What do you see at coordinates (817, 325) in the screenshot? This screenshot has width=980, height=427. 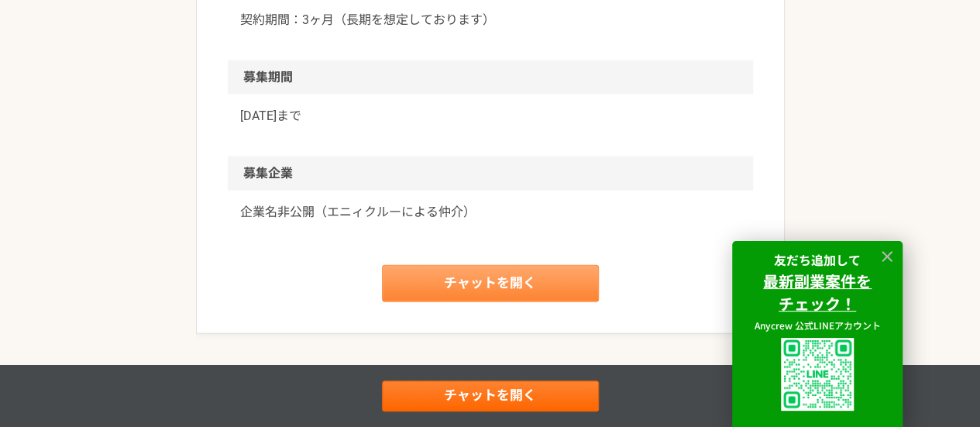 I see `span: Anycrew 公式LINEアカウント` at bounding box center [817, 325].